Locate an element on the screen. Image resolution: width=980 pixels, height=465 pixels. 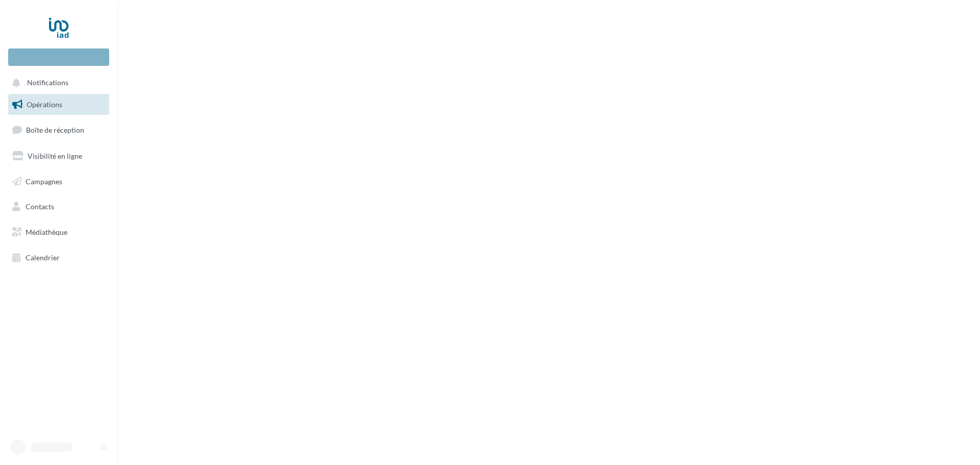
span: Campagnes is located at coordinates (44, 181).